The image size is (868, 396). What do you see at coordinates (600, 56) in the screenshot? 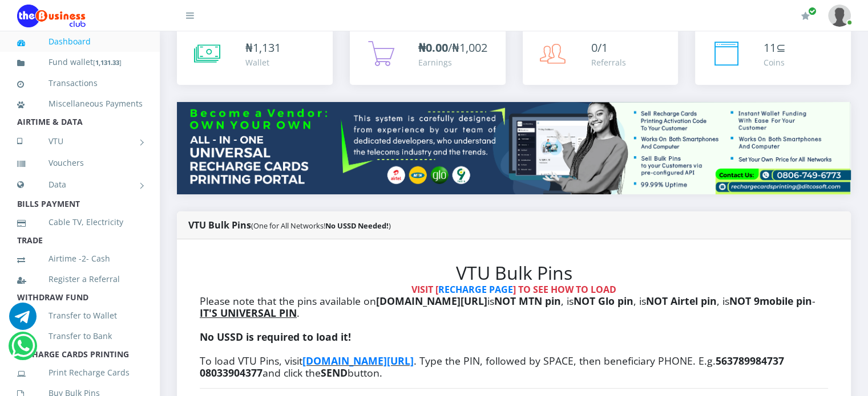
I see `a: 0/1 Referrals` at bounding box center [600, 56].